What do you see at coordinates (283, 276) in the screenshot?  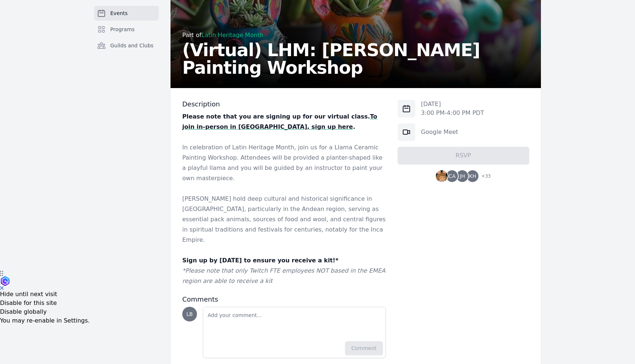 I see `em: *Please note that only Twitch FTE employees NOT based in the EMEA region are able to receive a kit` at bounding box center [283, 276].